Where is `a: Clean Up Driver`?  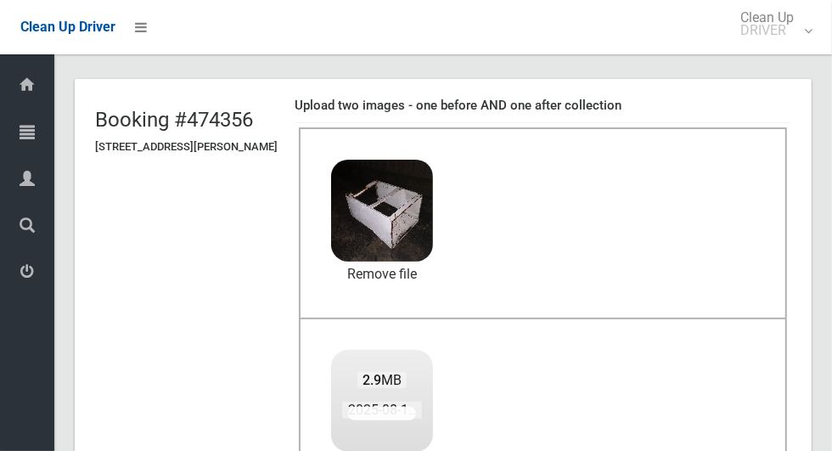 a: Clean Up Driver is located at coordinates (68, 27).